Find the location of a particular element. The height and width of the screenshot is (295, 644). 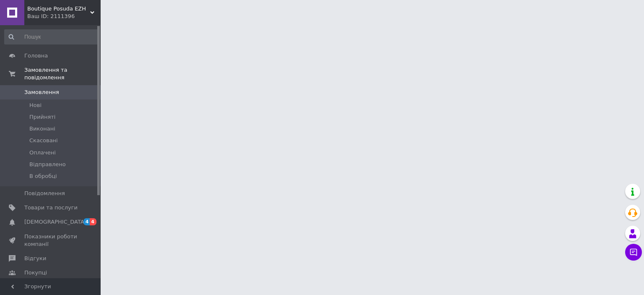

span: Нові is located at coordinates (35, 105).